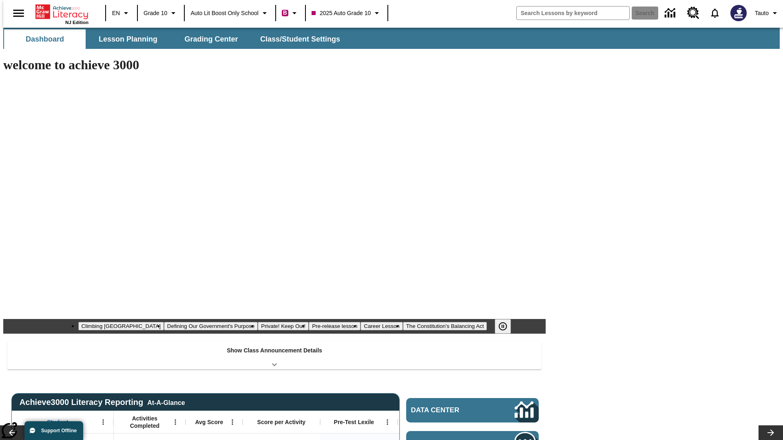  What do you see at coordinates (274, 65) in the screenshot?
I see `h1: welcome to achieve 3000` at bounding box center [274, 65].